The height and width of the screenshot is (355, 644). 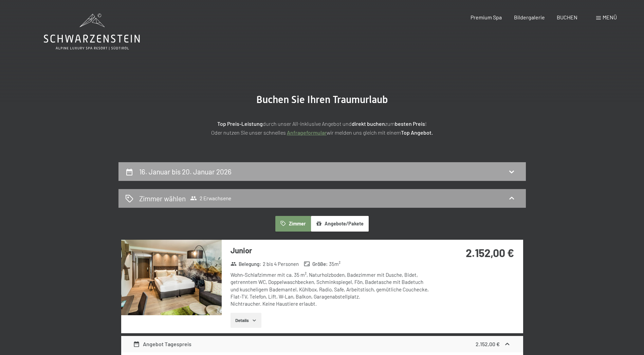 What do you see at coordinates (162, 198) in the screenshot?
I see `h2: Zimmer wählen` at bounding box center [162, 198].